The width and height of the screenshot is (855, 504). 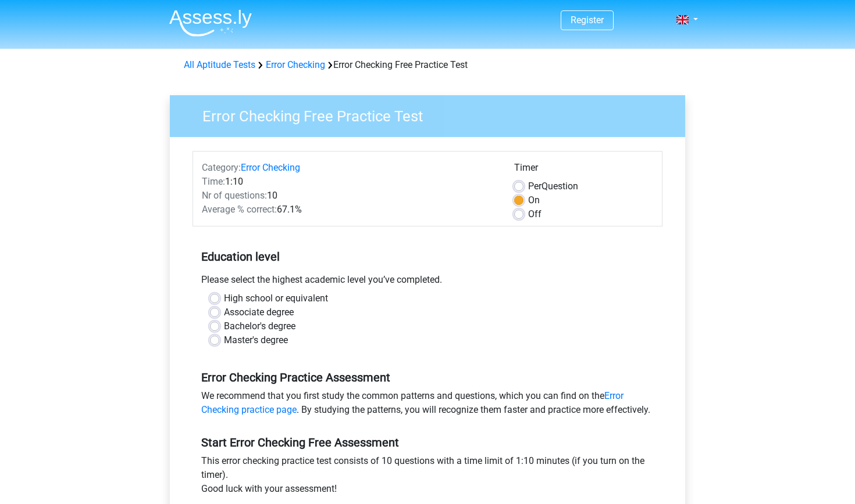 I want to click on div: 10, so click(x=349, y=196).